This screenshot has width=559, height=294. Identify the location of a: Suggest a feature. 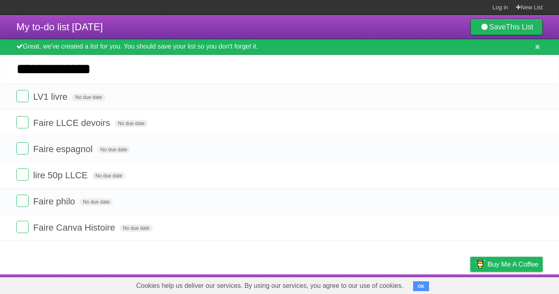
(517, 284).